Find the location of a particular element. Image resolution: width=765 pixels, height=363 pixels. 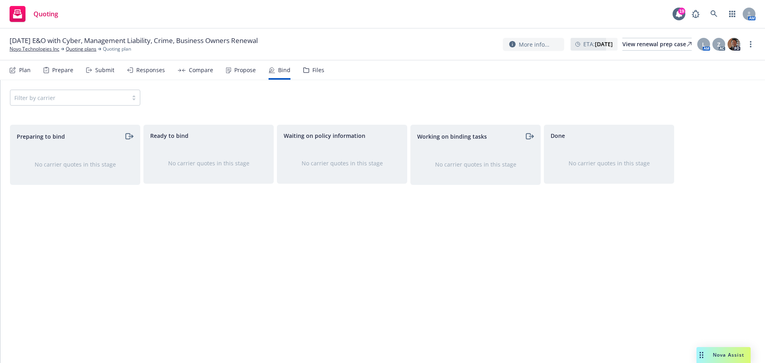

span: ETA : is located at coordinates (598, 44).